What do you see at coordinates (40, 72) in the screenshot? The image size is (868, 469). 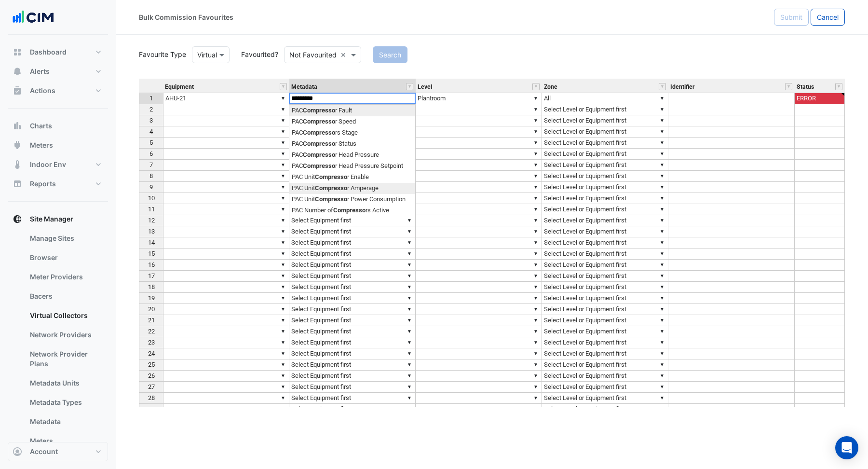 I see `span: Alerts` at bounding box center [40, 72].